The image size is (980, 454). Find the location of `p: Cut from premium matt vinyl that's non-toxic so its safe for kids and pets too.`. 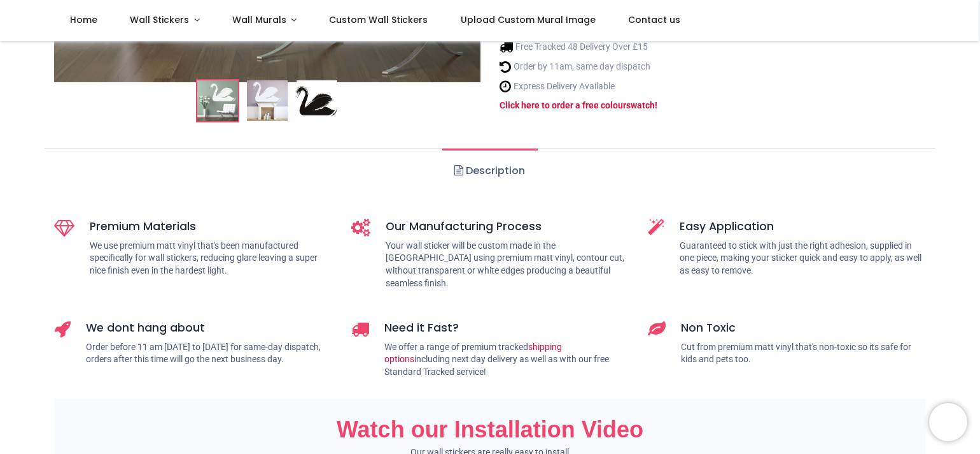

p: Cut from premium matt vinyl that's non-toxic so its safe for kids and pets too. is located at coordinates (803, 353).